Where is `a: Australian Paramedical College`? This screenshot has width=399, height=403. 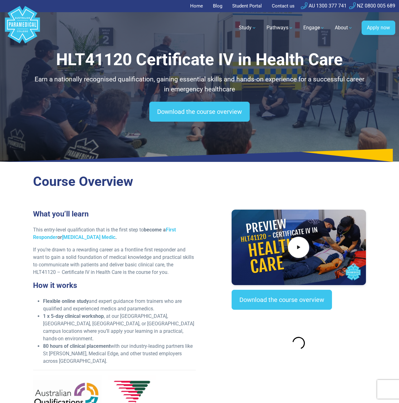 a: Australian Paramedical College is located at coordinates (22, 28).